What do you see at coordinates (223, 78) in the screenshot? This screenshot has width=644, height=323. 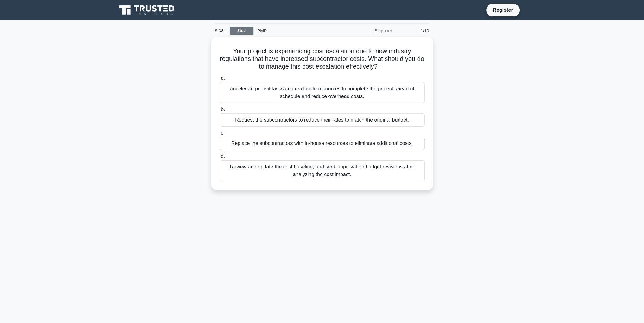 I see `span: a.` at bounding box center [223, 78].